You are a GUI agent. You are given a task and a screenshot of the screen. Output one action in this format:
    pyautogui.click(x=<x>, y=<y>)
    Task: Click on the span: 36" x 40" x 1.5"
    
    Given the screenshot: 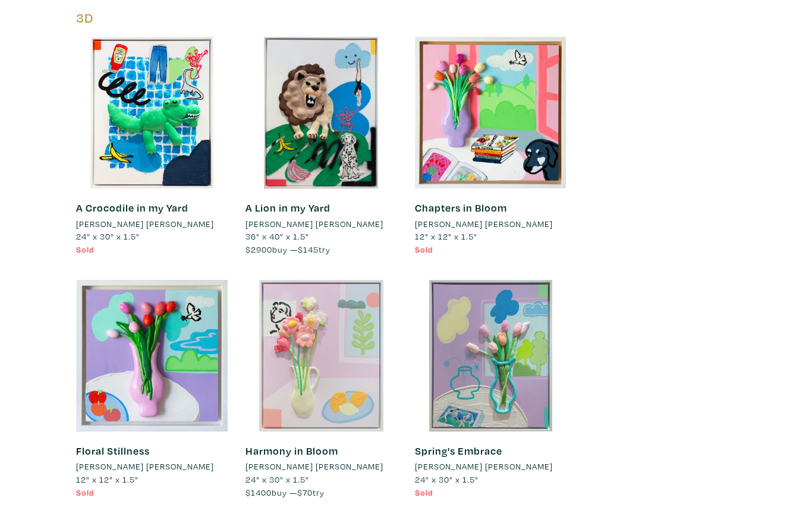 What is the action you would take?
    pyautogui.click(x=277, y=236)
    